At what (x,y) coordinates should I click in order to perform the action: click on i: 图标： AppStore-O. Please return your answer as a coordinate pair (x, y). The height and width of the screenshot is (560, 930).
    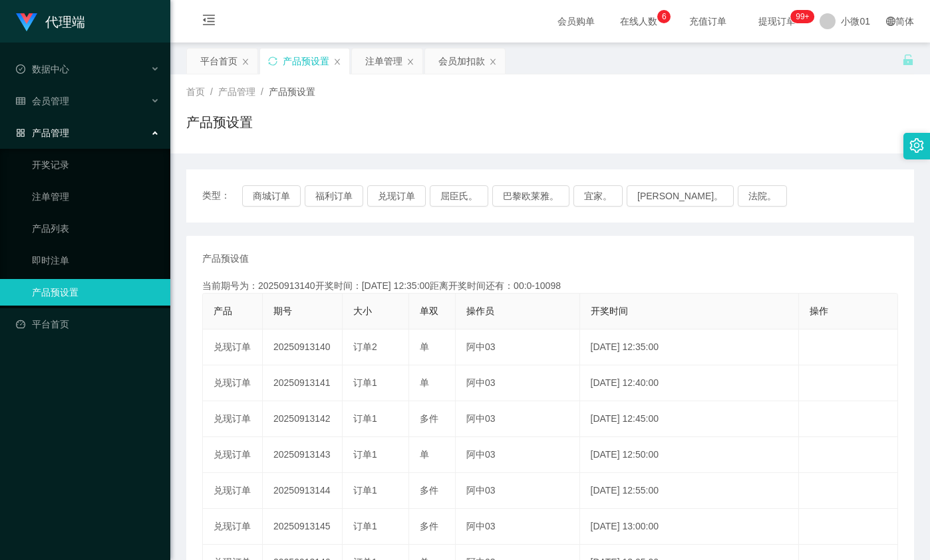
    Looking at the image, I should click on (21, 133).